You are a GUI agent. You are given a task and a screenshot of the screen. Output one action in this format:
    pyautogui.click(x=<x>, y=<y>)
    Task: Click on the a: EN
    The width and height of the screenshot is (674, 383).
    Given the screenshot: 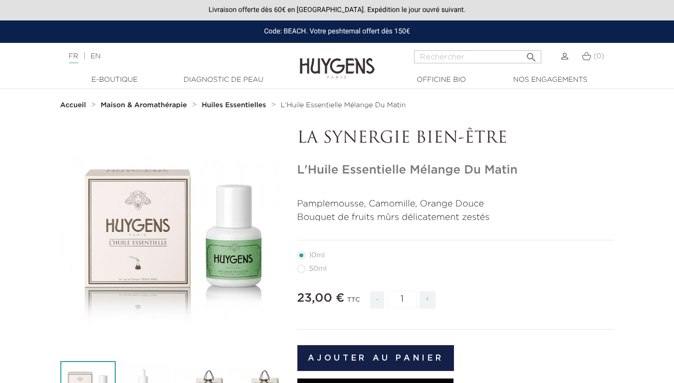 What is the action you would take?
    pyautogui.click(x=95, y=56)
    